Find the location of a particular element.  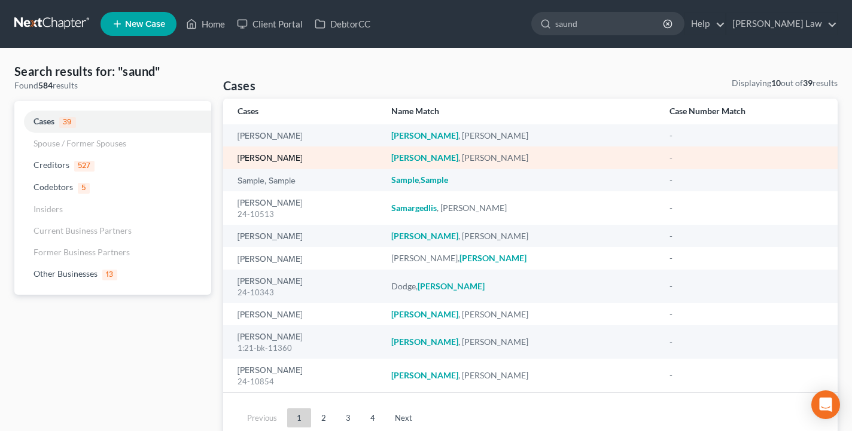

div: 24-10854 is located at coordinates (304, 382).